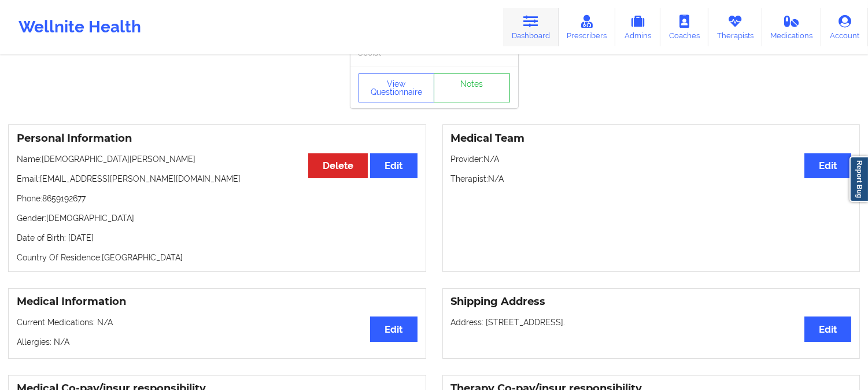  What do you see at coordinates (735, 27) in the screenshot?
I see `a: Therapists` at bounding box center [735, 27].